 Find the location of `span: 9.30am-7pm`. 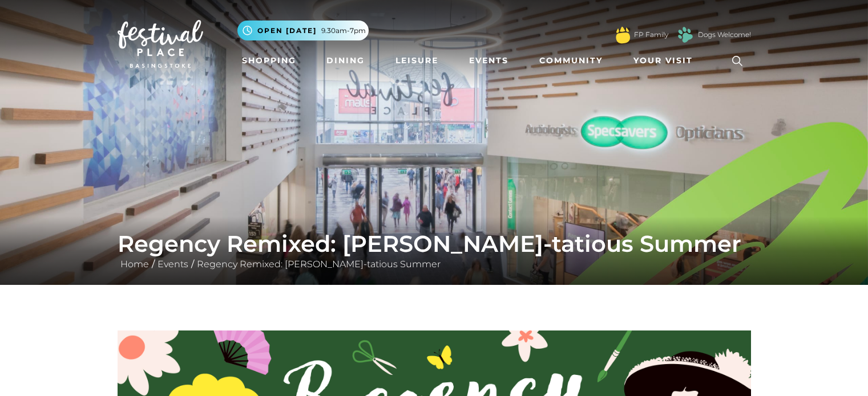

span: 9.30am-7pm is located at coordinates (343, 31).